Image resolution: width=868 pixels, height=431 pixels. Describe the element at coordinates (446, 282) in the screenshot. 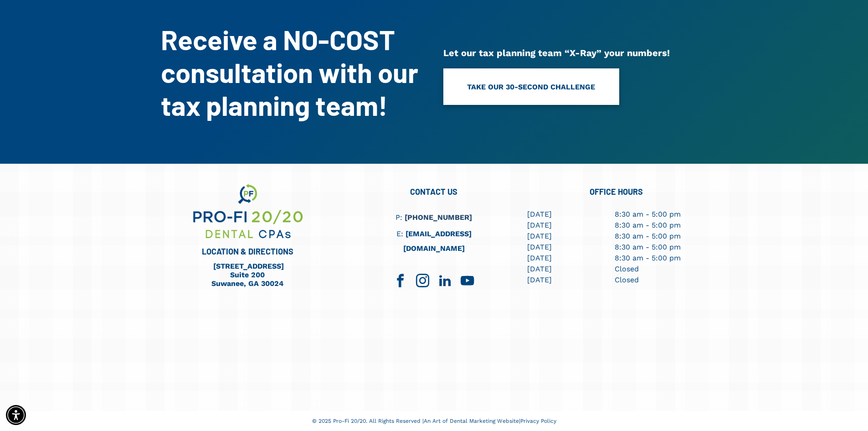

I see `a: linkedin` at that location.